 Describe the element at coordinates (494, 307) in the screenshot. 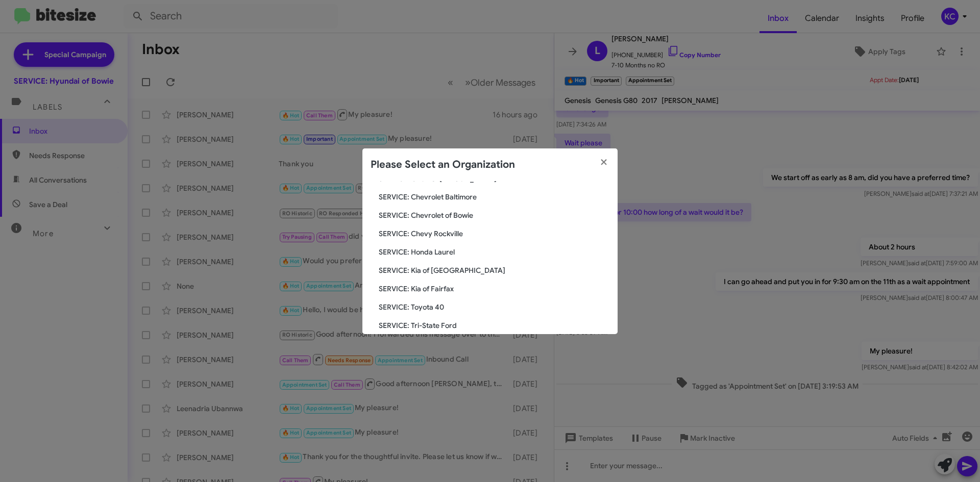

I see `span: SERVICE: Toyota 40` at that location.